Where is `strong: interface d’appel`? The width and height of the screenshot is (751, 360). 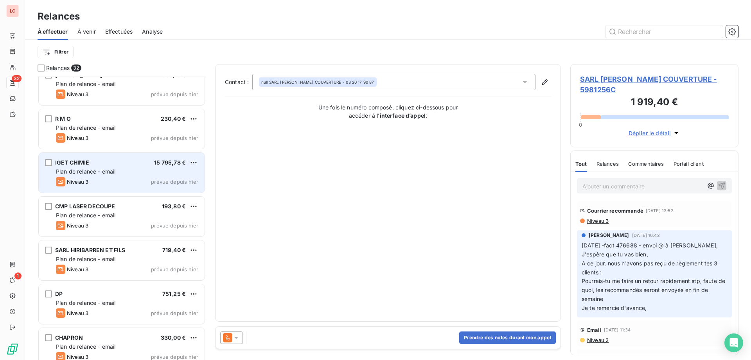
strong: interface d’appel is located at coordinates (403, 115).